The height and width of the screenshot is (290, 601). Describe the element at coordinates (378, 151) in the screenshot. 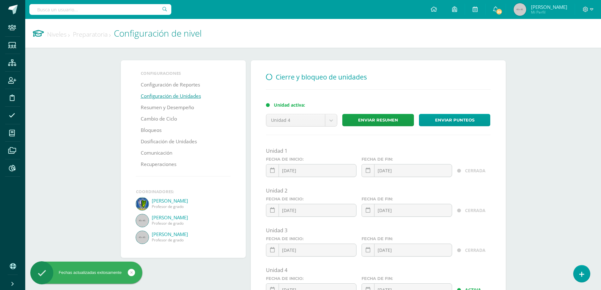

I see `div: Unidad 1` at that location.